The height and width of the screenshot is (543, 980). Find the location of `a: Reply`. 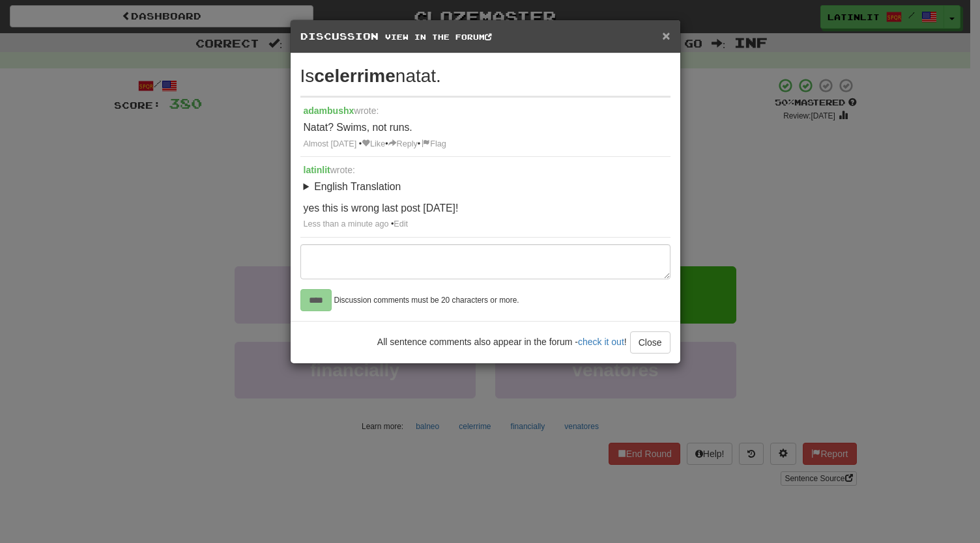

a: Reply is located at coordinates (403, 144).